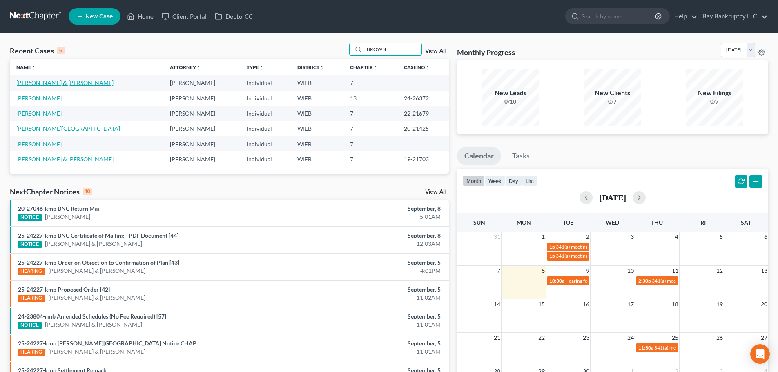 The width and height of the screenshot is (778, 372). What do you see at coordinates (557, 281) in the screenshot?
I see `span: 10:30a` at bounding box center [557, 281].